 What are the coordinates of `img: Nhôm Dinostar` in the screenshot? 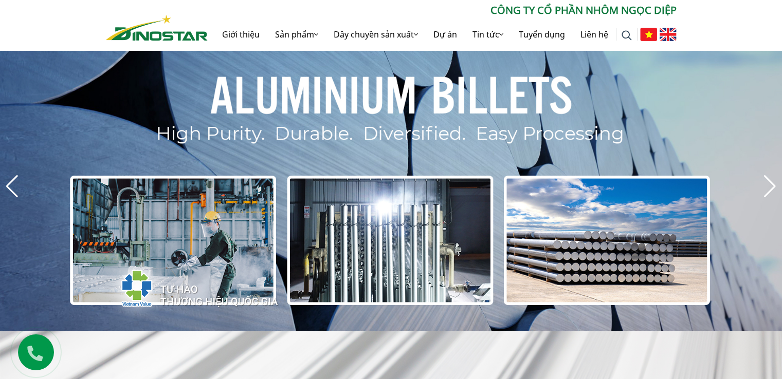 It's located at (157, 28).